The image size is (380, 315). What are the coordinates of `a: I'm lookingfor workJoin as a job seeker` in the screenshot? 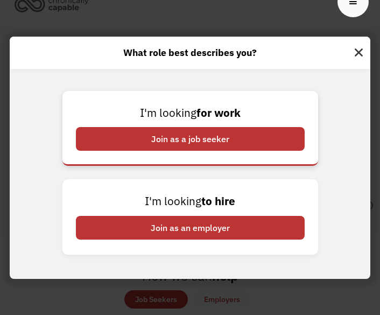 It's located at (190, 128).